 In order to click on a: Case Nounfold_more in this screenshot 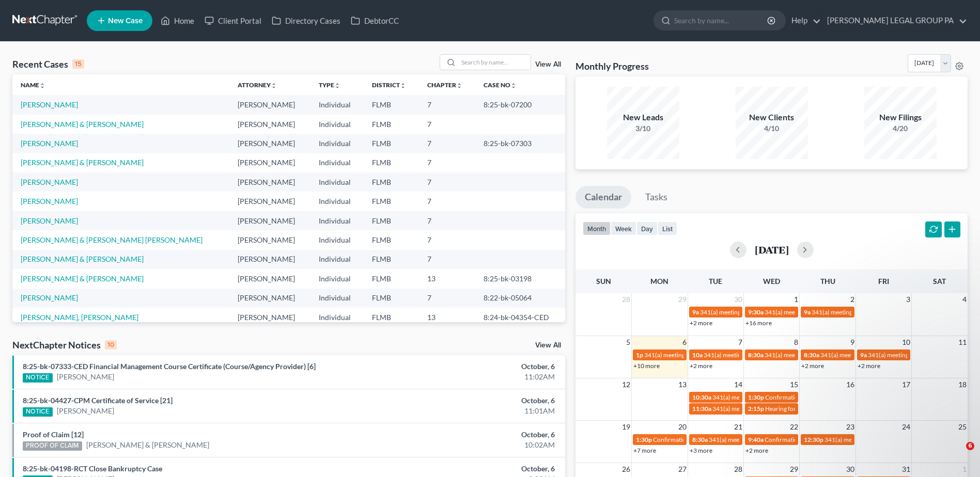, I will do `click(500, 85)`.